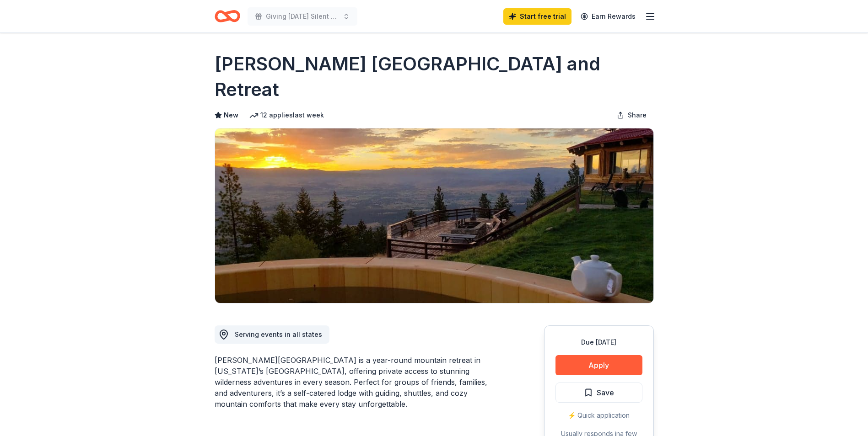 Image resolution: width=868 pixels, height=436 pixels. Describe the element at coordinates (599, 415) in the screenshot. I see `div: ⚡️ Quick application` at that location.